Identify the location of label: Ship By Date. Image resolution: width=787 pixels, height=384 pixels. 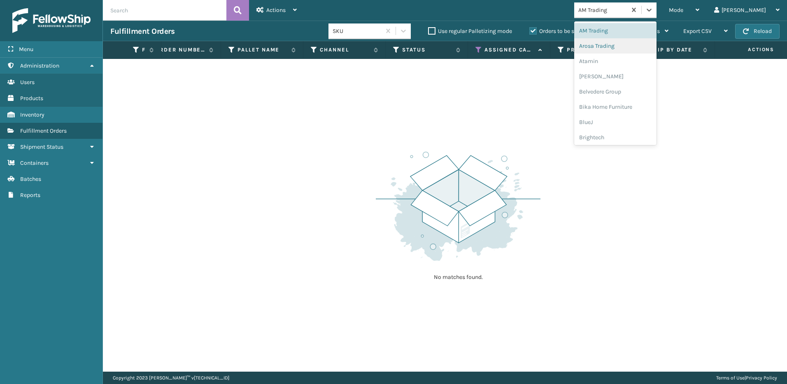
(674, 50).